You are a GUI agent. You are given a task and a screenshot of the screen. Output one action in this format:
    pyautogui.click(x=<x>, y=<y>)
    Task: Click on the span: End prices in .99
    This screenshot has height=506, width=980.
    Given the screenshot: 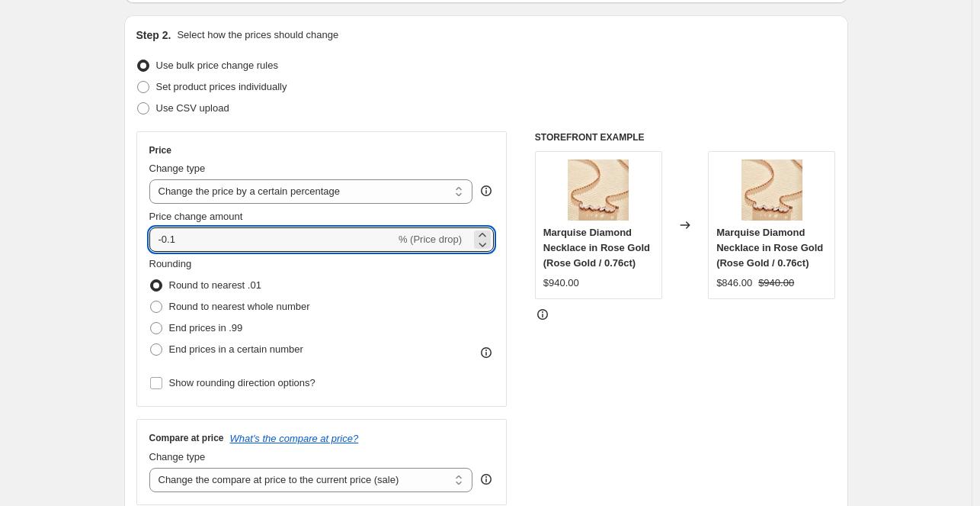 What is the action you would take?
    pyautogui.click(x=206, y=327)
    